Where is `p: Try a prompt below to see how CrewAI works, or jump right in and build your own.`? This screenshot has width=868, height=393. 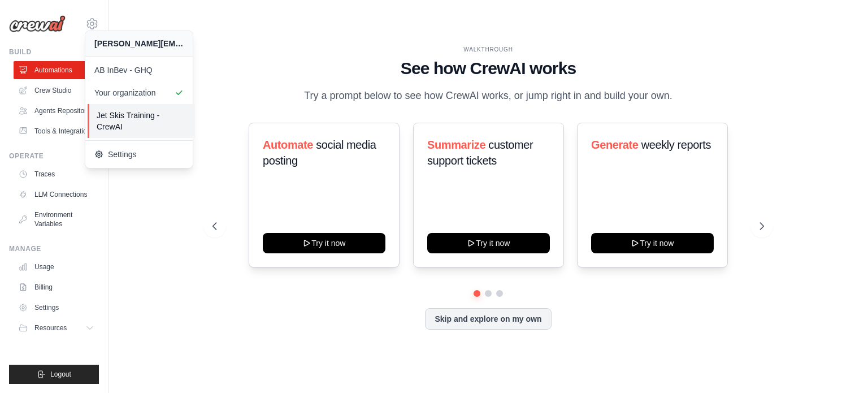
p: Try a prompt below to see how CrewAI works, or jump right in and build your own. is located at coordinates (488, 95).